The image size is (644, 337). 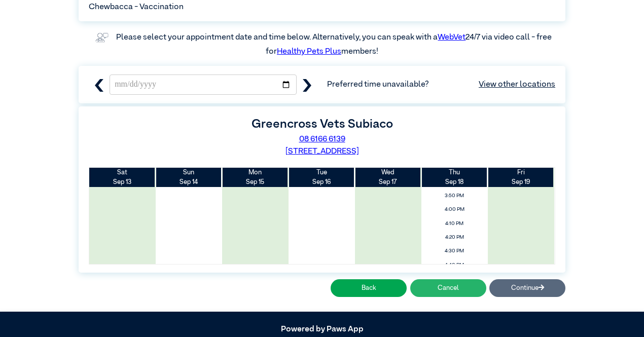 What do you see at coordinates (454, 209) in the screenshot?
I see `span: 4:00 PM` at bounding box center [454, 209].